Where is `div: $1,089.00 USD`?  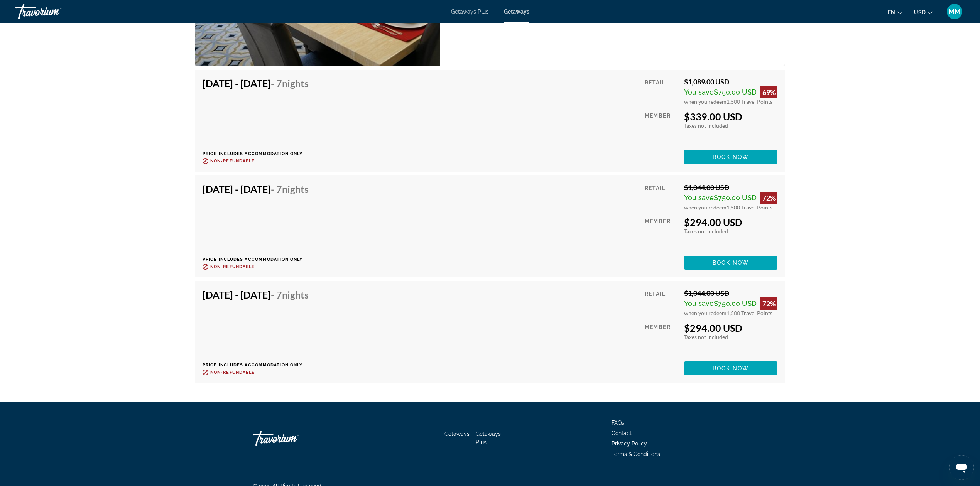 div: $1,089.00 USD is located at coordinates (731, 82).